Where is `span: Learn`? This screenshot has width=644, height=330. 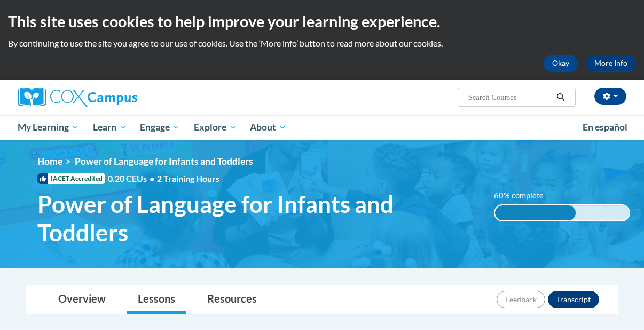 span: Learn is located at coordinates (109, 127).